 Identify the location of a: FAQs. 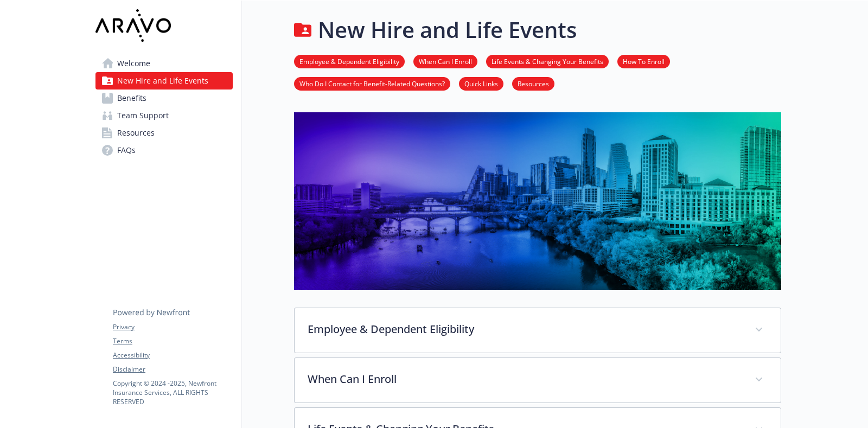
(164, 151).